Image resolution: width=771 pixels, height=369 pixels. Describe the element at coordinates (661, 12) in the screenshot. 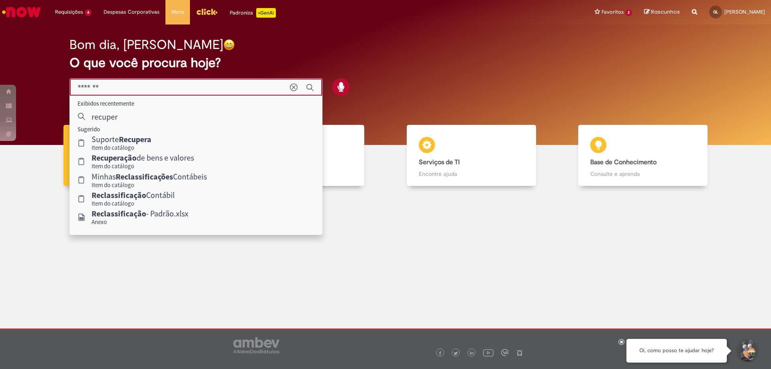

I see `a: Rascunhos` at that location.